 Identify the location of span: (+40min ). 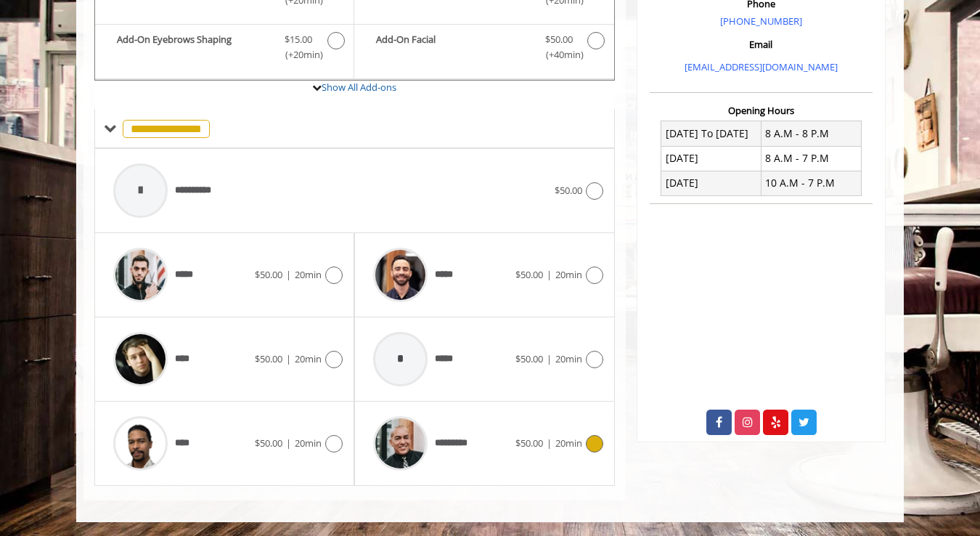
(558, 54).